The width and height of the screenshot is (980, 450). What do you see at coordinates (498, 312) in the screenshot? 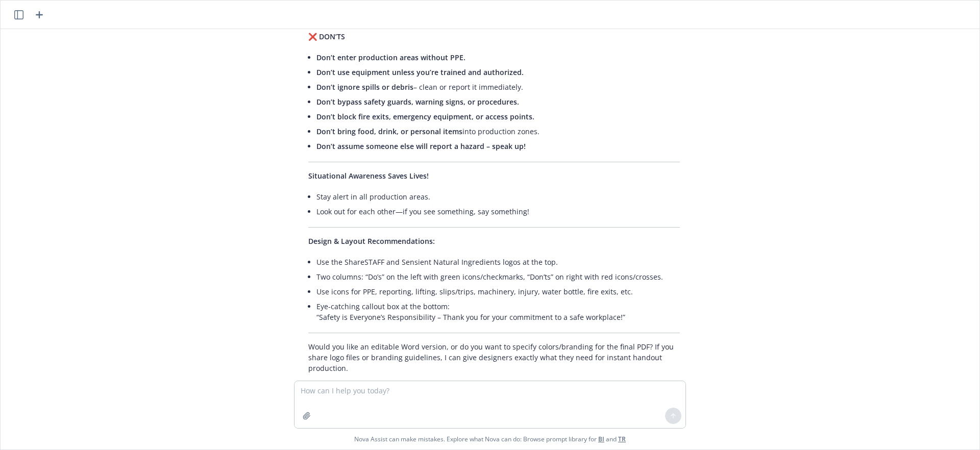
I see `li: Eye-catching callout box at the bottom: “Safety is Everyone’s Responsibility – Thank you for your...` at bounding box center [498, 312].